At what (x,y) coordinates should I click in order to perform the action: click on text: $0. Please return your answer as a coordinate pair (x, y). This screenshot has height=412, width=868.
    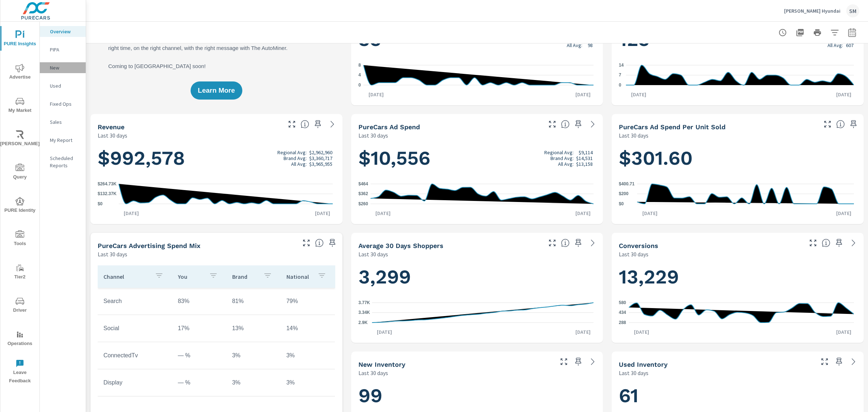
    Looking at the image, I should click on (621, 204).